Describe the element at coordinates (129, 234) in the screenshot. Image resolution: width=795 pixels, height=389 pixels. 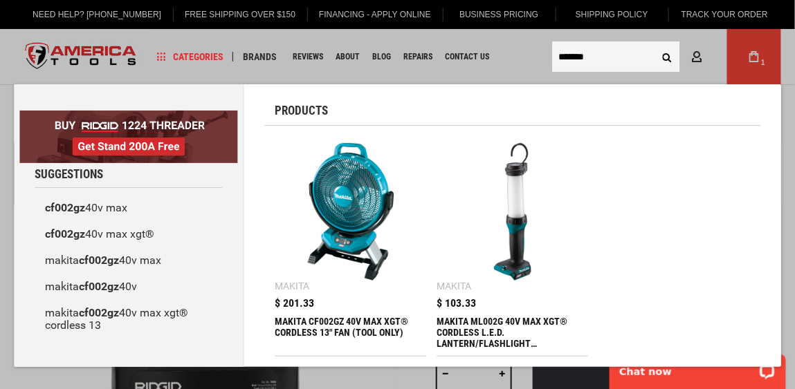
I see `a: cf002gz40v max xgt®` at that location.